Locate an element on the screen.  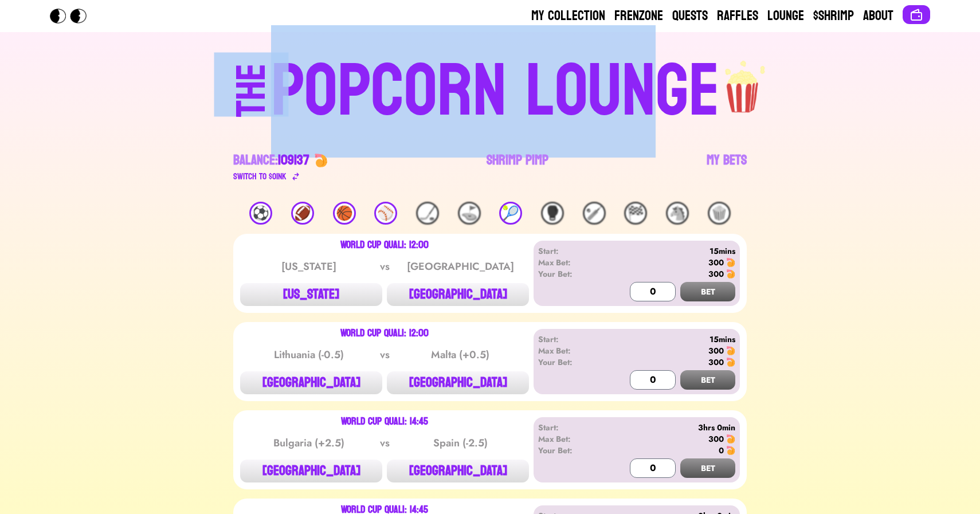
a: My Collection is located at coordinates (568, 16).